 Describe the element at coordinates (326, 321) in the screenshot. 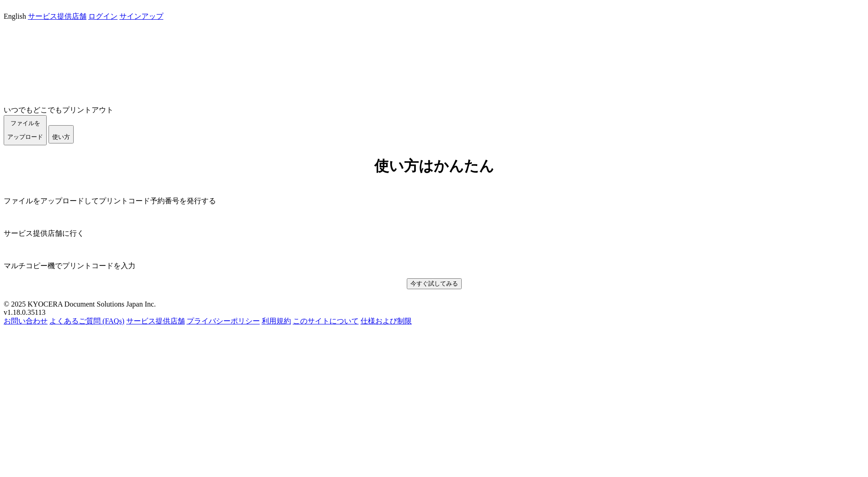

I see `a: このサイトについて` at that location.